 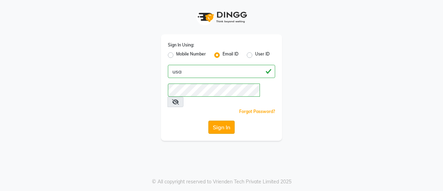 I want to click on button: Sign In, so click(x=222, y=127).